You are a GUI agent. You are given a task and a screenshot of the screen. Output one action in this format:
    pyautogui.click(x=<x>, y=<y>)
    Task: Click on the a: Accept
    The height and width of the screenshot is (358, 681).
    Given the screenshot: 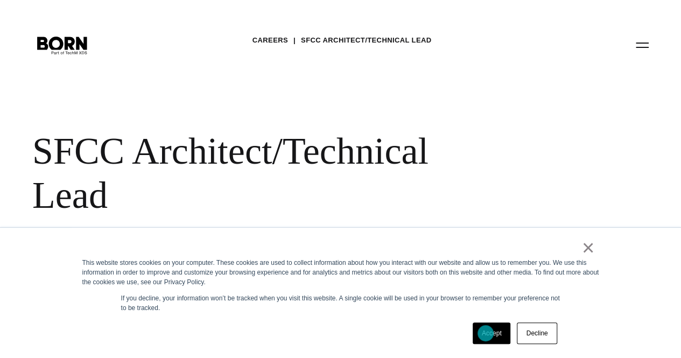 What is the action you would take?
    pyautogui.click(x=491, y=333)
    